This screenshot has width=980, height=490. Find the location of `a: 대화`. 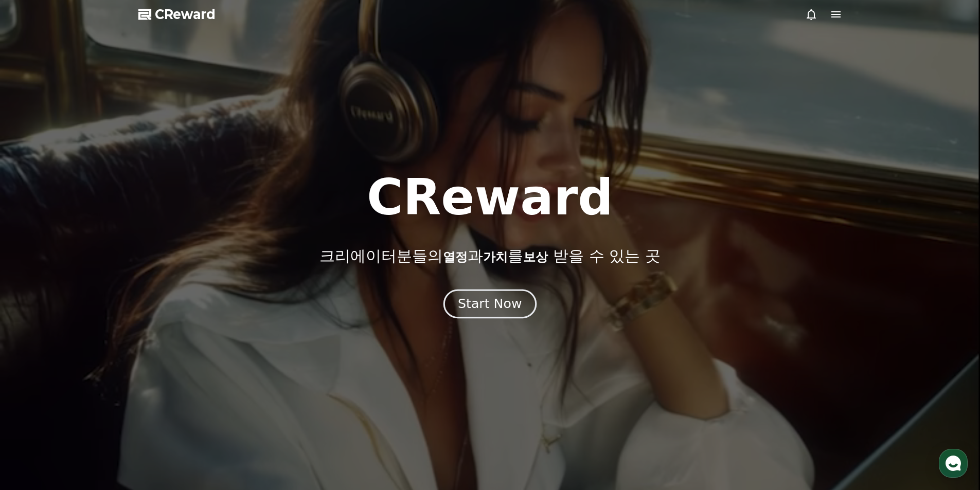

a: 대화 is located at coordinates (100, 339).